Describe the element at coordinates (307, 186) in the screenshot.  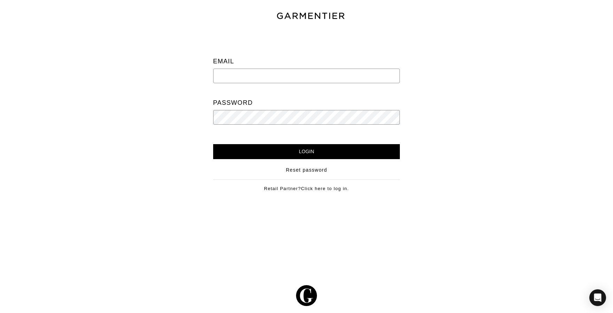
I see `div: Retail Partner?` at that location.